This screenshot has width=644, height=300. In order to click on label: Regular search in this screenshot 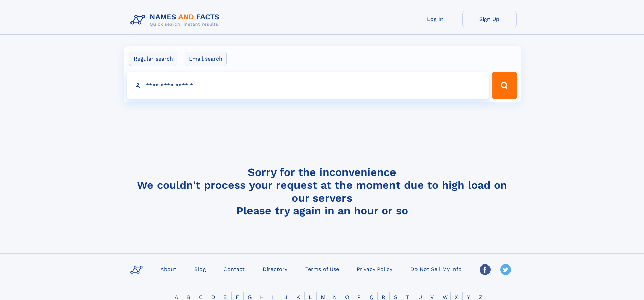, I will do `click(153, 59)`.